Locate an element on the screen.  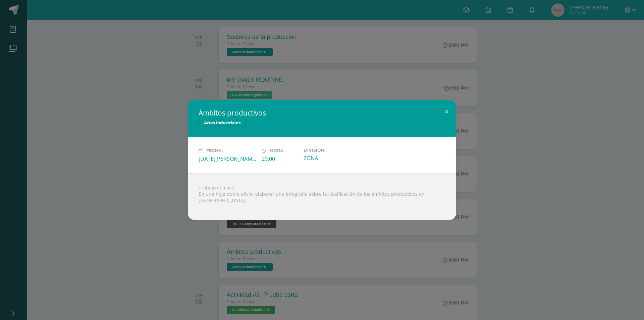
span: Artes Industriales is located at coordinates (222, 123).